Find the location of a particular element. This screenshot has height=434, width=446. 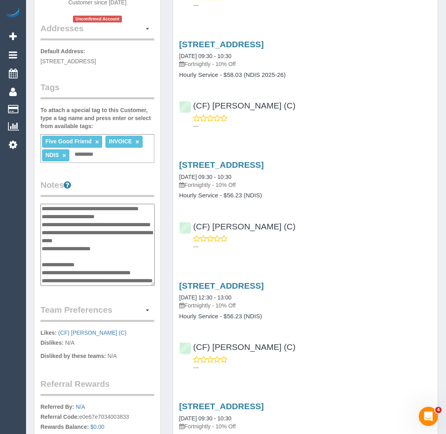

img: Automaid Logo is located at coordinates (13, 14).